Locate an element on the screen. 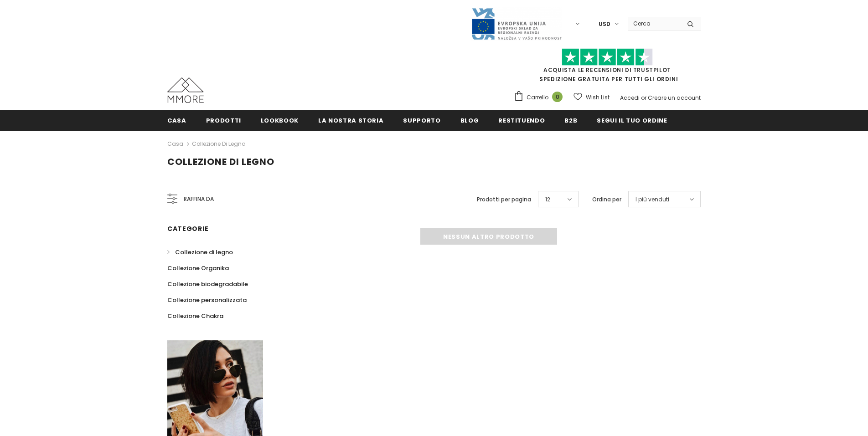 The width and height of the screenshot is (868, 436). img: Javni Razpis is located at coordinates (516, 24).